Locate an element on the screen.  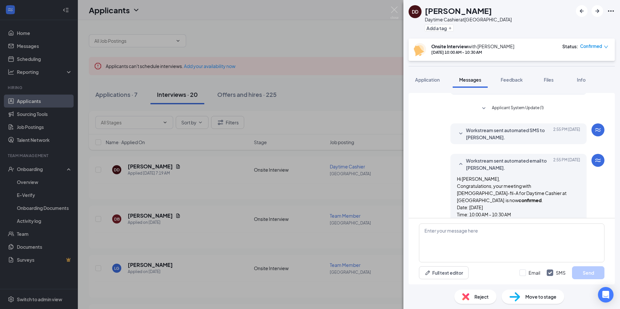
svg: Plus is located at coordinates (450, 28).